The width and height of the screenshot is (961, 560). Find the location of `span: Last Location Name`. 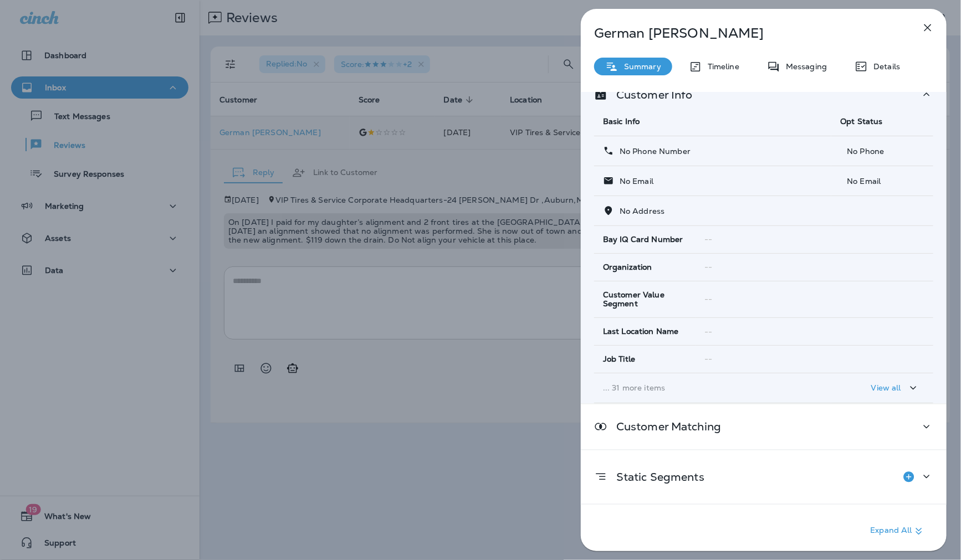

span: Last Location Name is located at coordinates (641, 332).